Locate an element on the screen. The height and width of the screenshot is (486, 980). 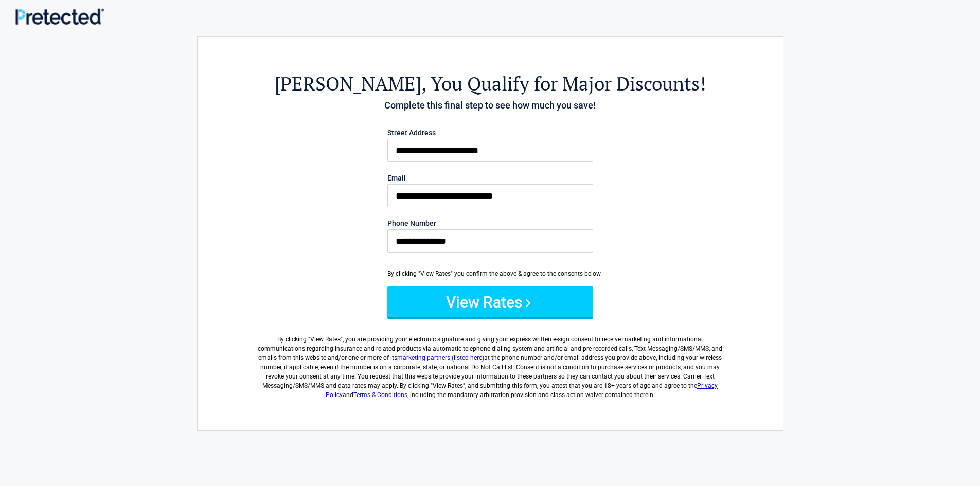
label: Street Address is located at coordinates (490, 133).